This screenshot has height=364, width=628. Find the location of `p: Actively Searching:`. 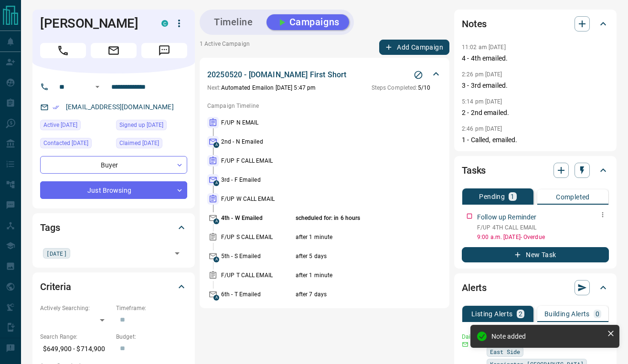

p: Actively Searching: is located at coordinates (75, 308).